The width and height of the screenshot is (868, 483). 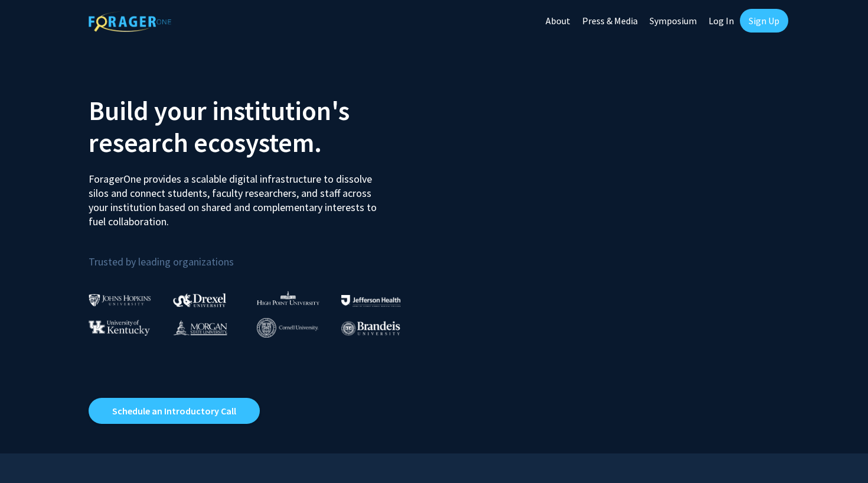 What do you see at coordinates (257, 254) in the screenshot?
I see `p: Trusted by leading organizations` at bounding box center [257, 254].